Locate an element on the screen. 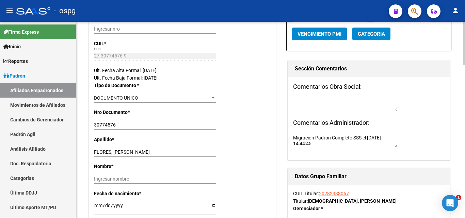  mat-icon: menu is located at coordinates (10, 11).